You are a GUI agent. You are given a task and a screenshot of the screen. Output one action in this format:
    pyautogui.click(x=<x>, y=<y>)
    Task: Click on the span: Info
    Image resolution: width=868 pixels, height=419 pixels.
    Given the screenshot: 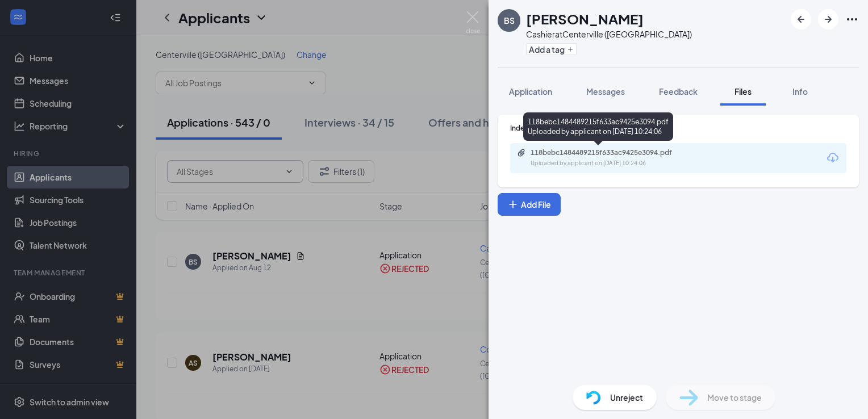 What is the action you would take?
    pyautogui.click(x=800, y=92)
    